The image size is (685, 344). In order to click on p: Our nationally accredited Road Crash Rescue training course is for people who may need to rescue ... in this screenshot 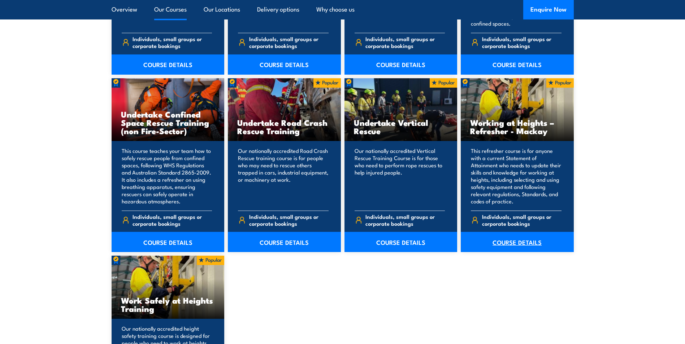, I will do `click(283, 176)`.